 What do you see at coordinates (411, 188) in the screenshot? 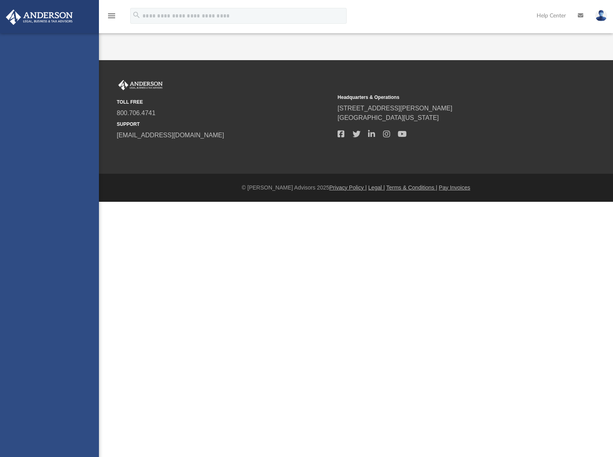
I see `a: Terms & Conditions |` at bounding box center [411, 188].